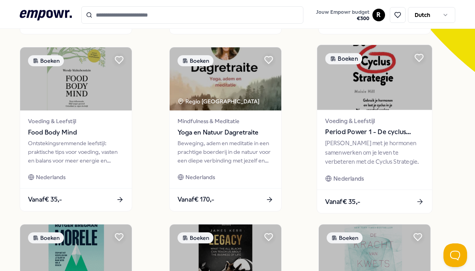 This screenshot has height=271, width=475. I want to click on a: Jouw Empowr budget€300, so click(342, 15).